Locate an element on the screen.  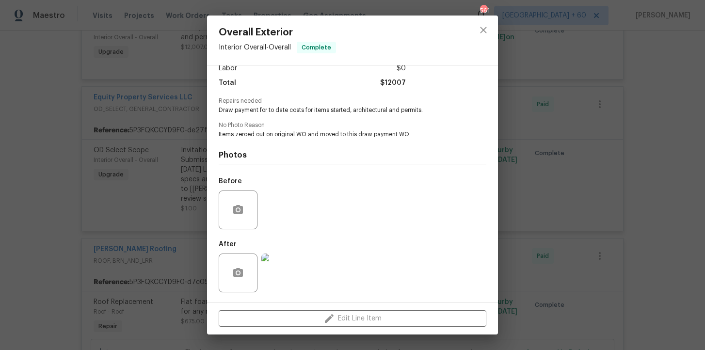
span: Repairs needed is located at coordinates (353, 101).